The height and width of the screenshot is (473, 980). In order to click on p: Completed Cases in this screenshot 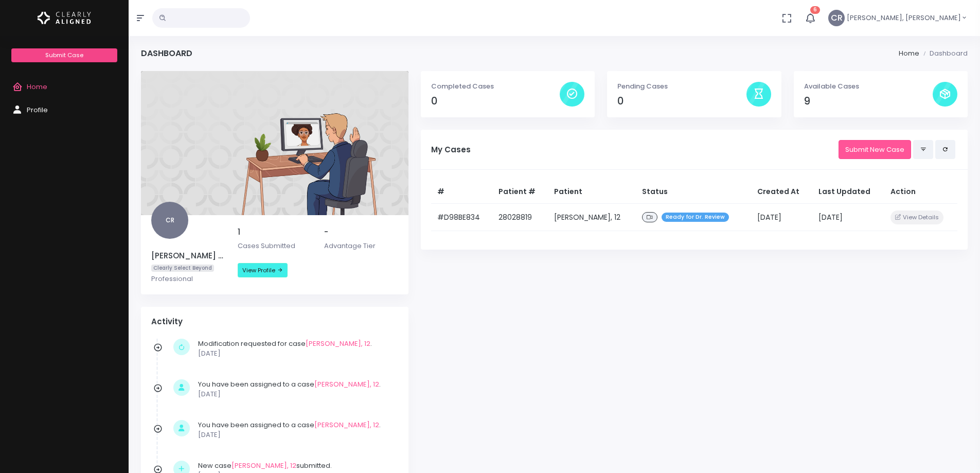, I will do `click(495, 87)`.